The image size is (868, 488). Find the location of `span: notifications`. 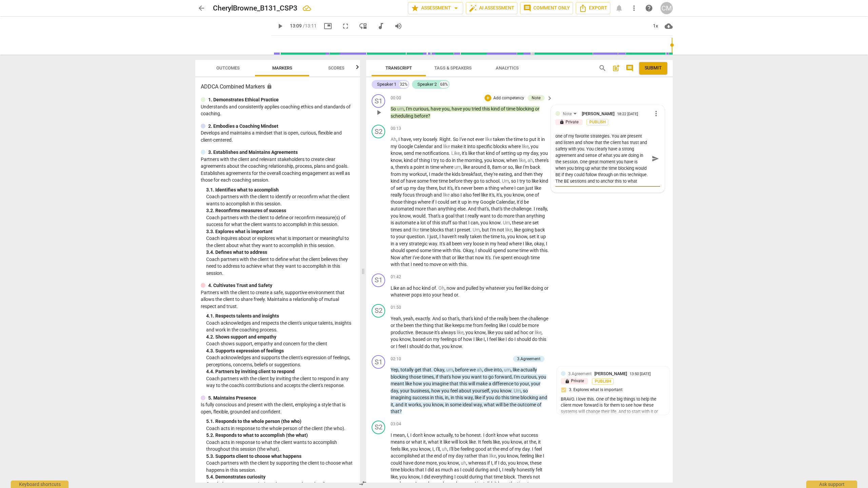

span: notifications is located at coordinates (436, 153).